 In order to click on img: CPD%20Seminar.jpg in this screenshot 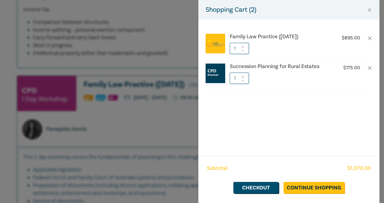, I will do `click(215, 73)`.